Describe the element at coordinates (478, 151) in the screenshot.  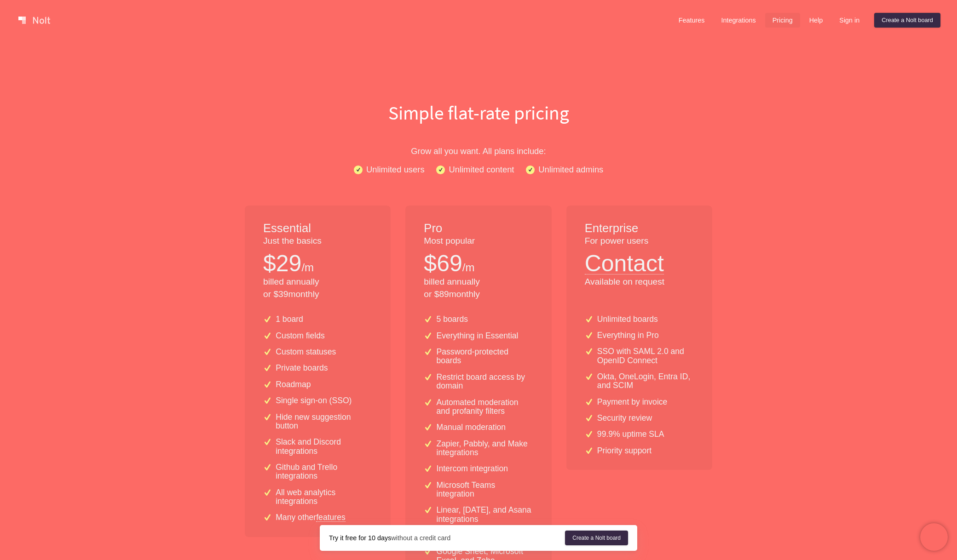
I see `p: Grow all you want. All plans include:` at that location.